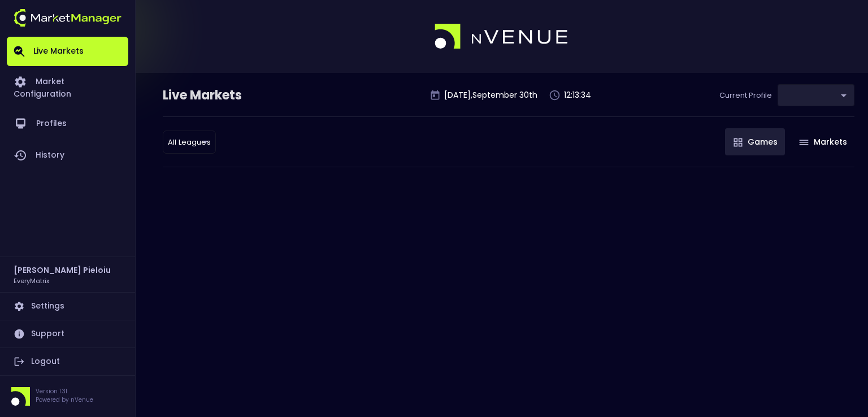 This screenshot has height=417, width=868. Describe the element at coordinates (578, 95) in the screenshot. I see `p: 12:13:34` at that location.